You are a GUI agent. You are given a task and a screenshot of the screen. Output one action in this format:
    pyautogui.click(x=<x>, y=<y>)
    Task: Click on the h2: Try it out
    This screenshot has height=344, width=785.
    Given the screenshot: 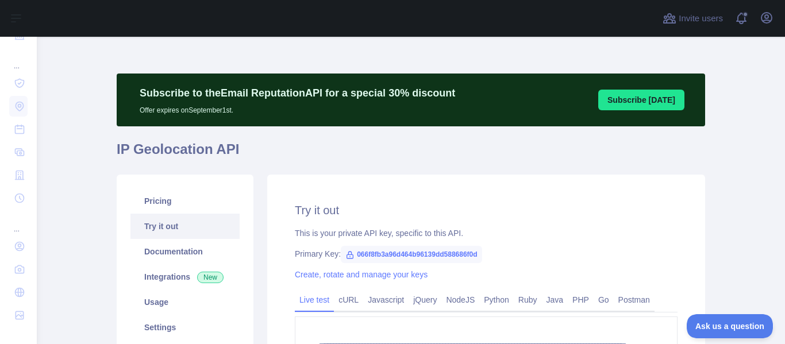 What is the action you would take?
    pyautogui.click(x=486, y=210)
    